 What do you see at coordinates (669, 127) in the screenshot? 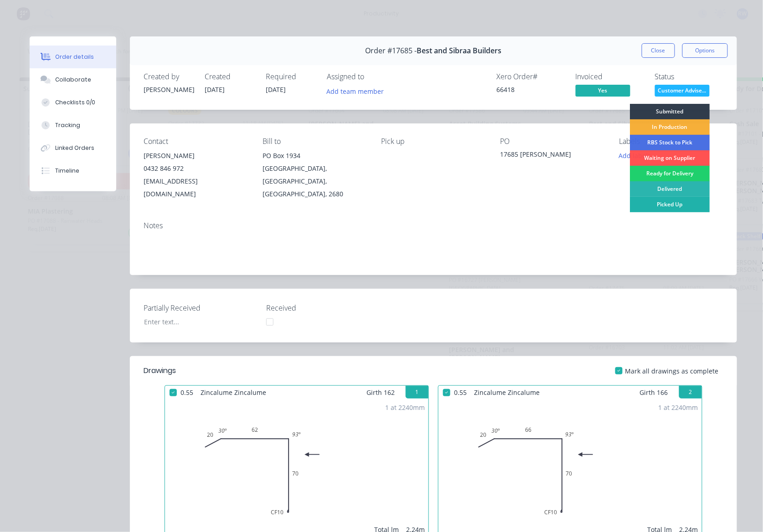
I see `div: In Production` at bounding box center [669, 127].